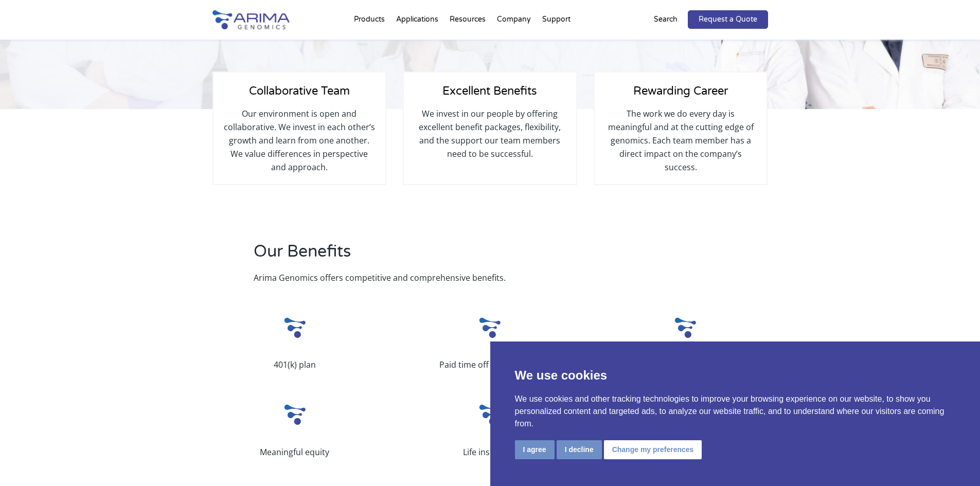 This screenshot has height=486, width=980. What do you see at coordinates (680, 91) in the screenshot?
I see `span: Rewarding Career` at bounding box center [680, 91].